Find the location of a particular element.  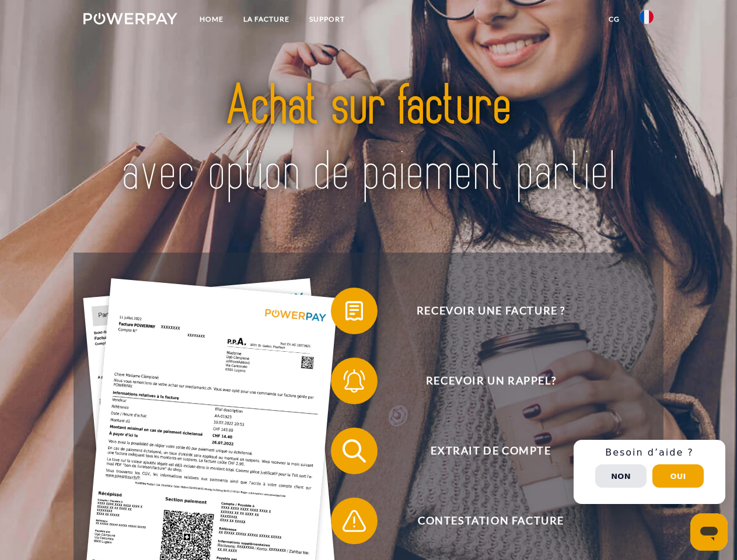

a: Home is located at coordinates (211, 19).